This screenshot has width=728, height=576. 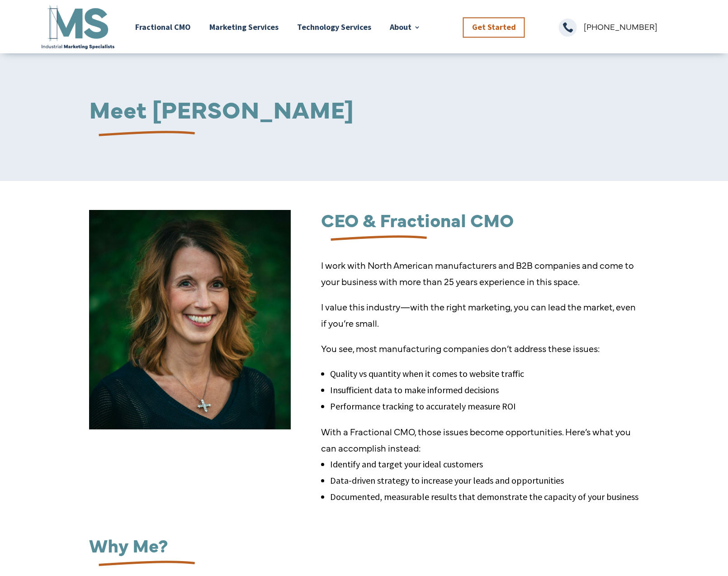 I want to click on h2: CEO & Fractional CMO, so click(x=480, y=222).